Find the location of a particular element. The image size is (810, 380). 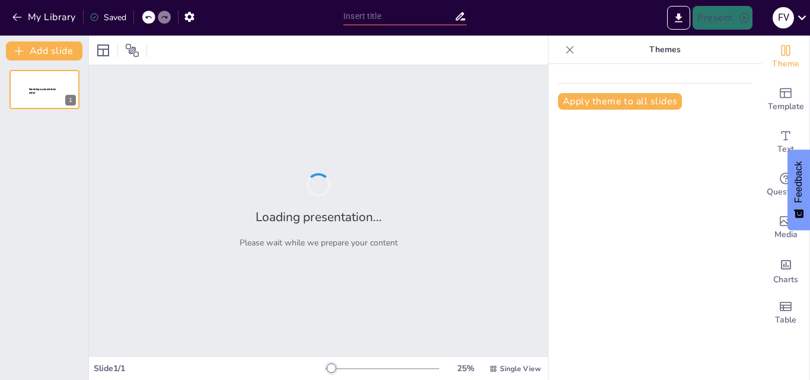

span: Template is located at coordinates (785, 107).